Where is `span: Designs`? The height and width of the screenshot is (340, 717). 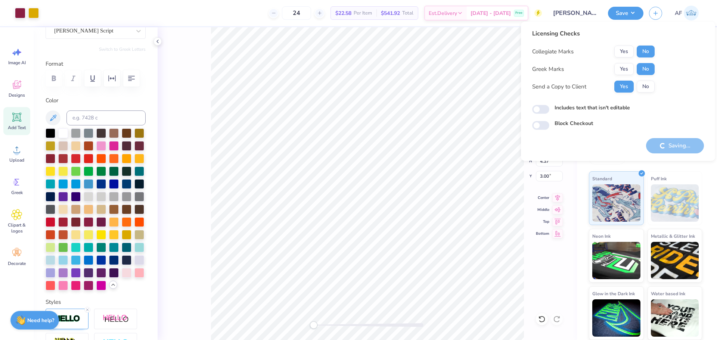
span: Designs is located at coordinates (17, 95).